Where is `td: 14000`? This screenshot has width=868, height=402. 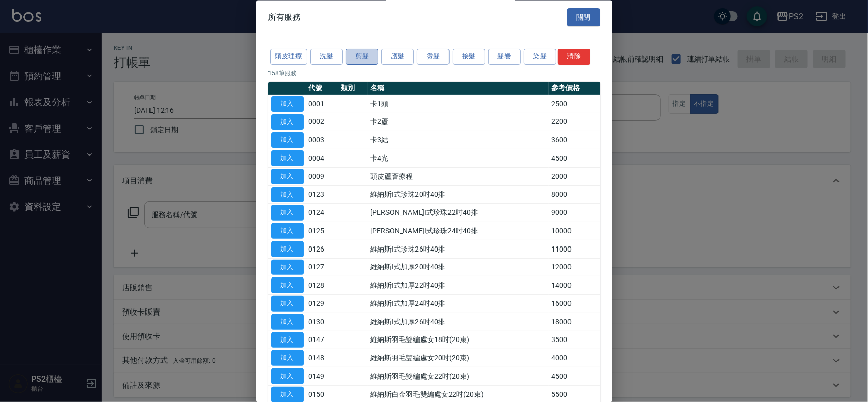
td: 14000 is located at coordinates (574, 285).